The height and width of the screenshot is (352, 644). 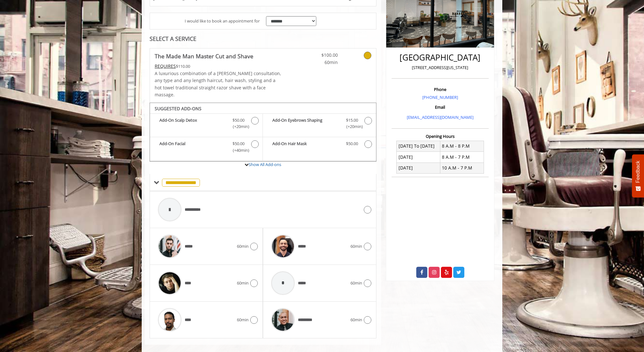 What do you see at coordinates (440, 136) in the screenshot?
I see `h3: Opening Hours` at bounding box center [440, 136].